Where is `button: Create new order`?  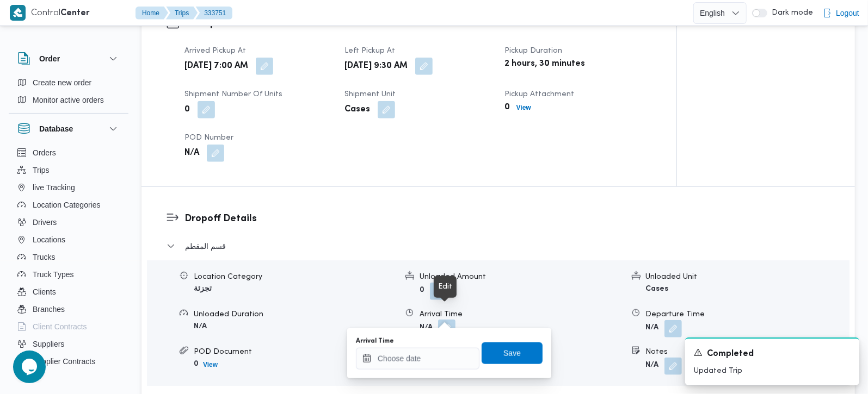
button: Create new order is located at coordinates (69, 83).